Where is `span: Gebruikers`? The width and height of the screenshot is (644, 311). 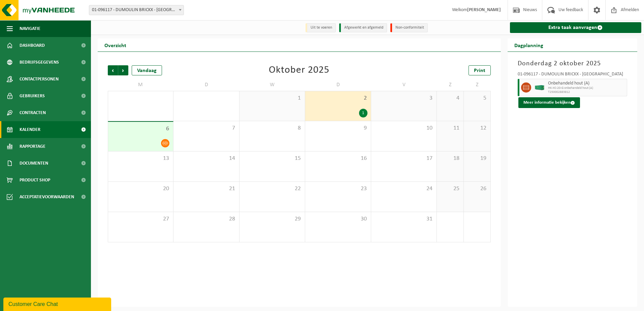
span: Gebruikers is located at coordinates (32, 96).